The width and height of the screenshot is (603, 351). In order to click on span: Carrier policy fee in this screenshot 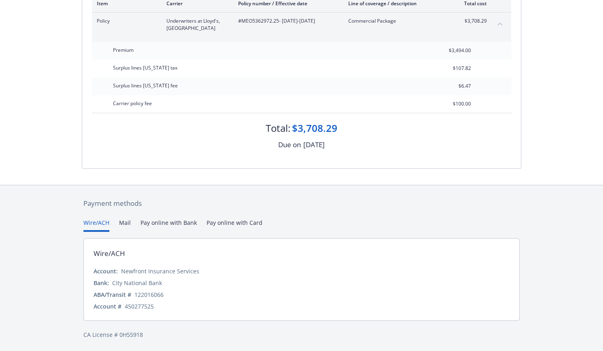, I will do `click(132, 103)`.